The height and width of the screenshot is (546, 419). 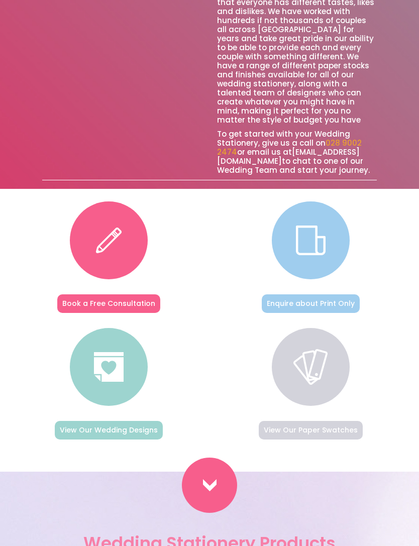 What do you see at coordinates (310, 304) in the screenshot?
I see `a: Enquire about Print Only` at bounding box center [310, 304].